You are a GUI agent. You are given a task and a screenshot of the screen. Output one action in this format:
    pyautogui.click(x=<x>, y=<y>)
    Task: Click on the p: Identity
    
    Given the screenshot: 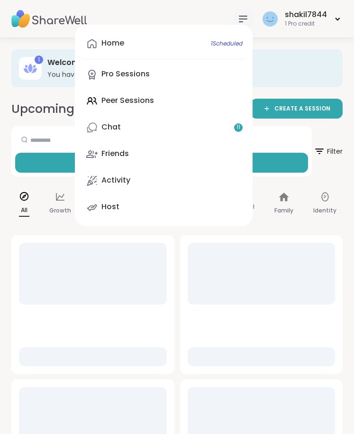 What is the action you would take?
    pyautogui.click(x=325, y=211)
    